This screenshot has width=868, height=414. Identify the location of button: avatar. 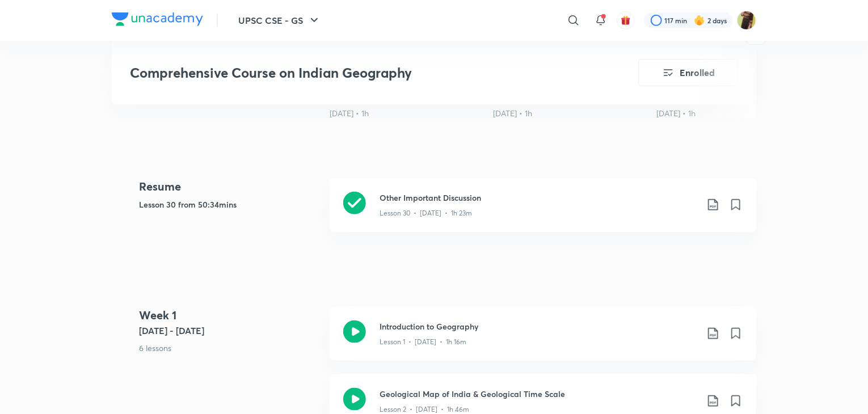
(625, 20).